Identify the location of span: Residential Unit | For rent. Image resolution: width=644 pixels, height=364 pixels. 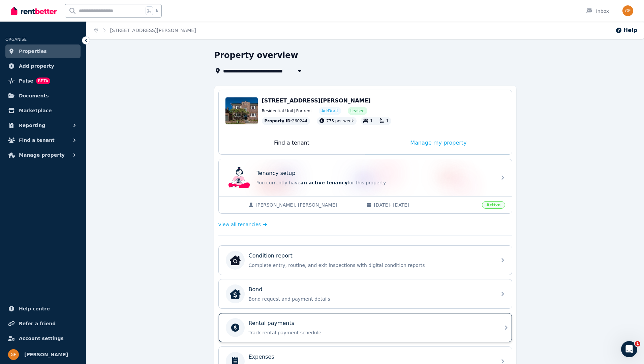
(287, 111).